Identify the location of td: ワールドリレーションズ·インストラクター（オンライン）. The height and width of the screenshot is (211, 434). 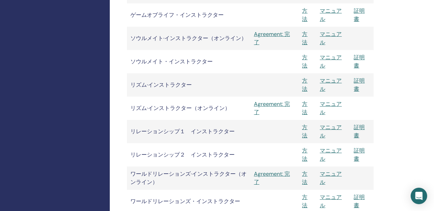
(188, 178).